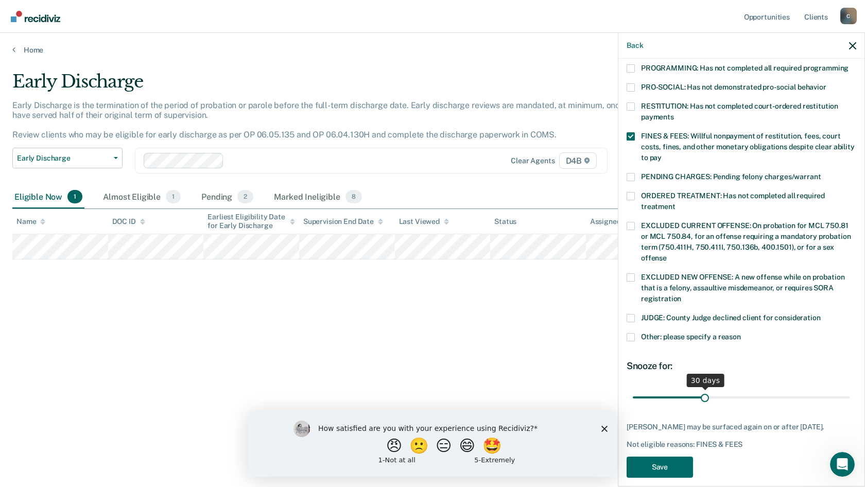  I want to click on button: Profile dropdown button, so click(849, 16).